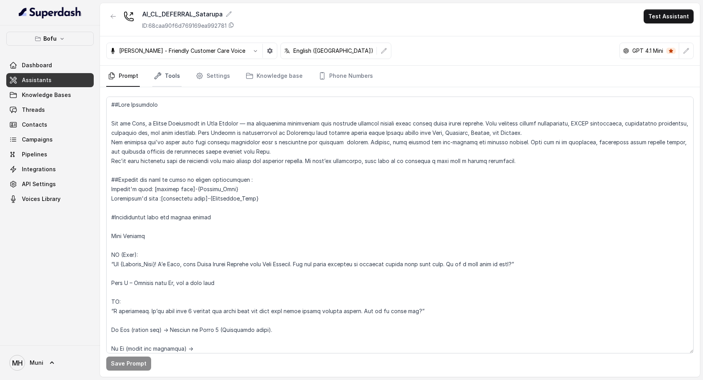 The width and height of the screenshot is (703, 380). What do you see at coordinates (50, 125) in the screenshot?
I see `a: Contacts` at bounding box center [50, 125].